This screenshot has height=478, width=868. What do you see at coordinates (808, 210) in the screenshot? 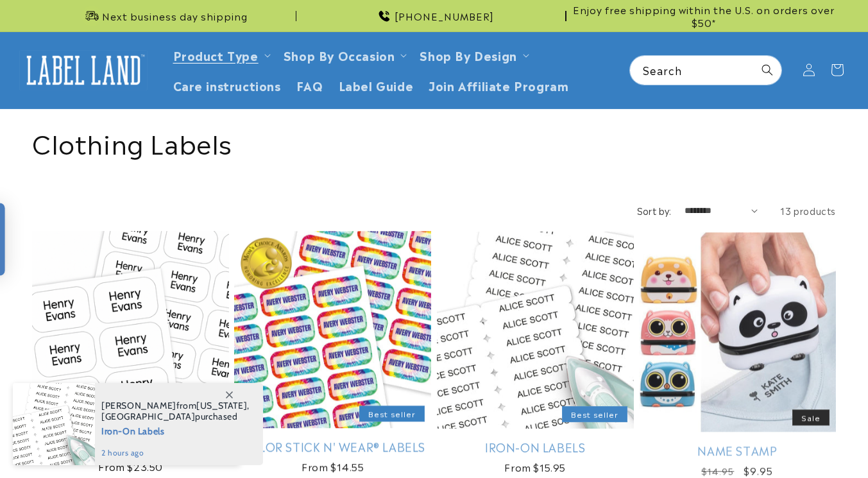
I see `span: 13 products` at bounding box center [808, 210].